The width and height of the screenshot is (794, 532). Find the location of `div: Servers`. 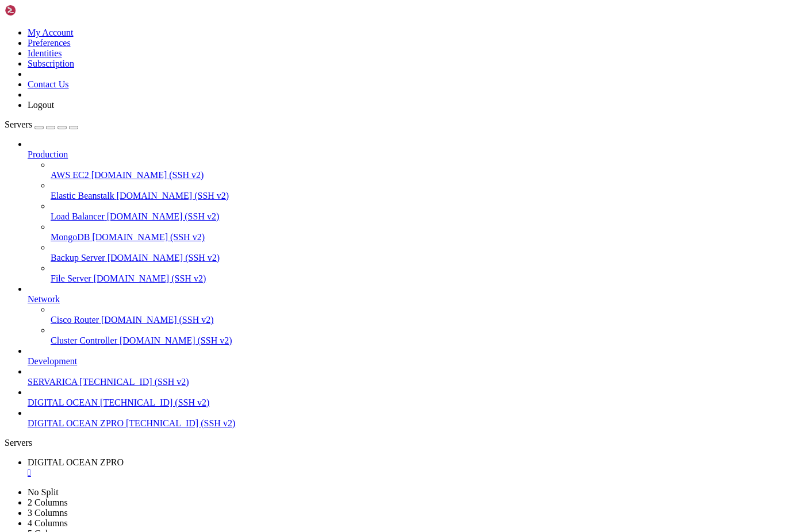

div: Servers is located at coordinates (397, 443).